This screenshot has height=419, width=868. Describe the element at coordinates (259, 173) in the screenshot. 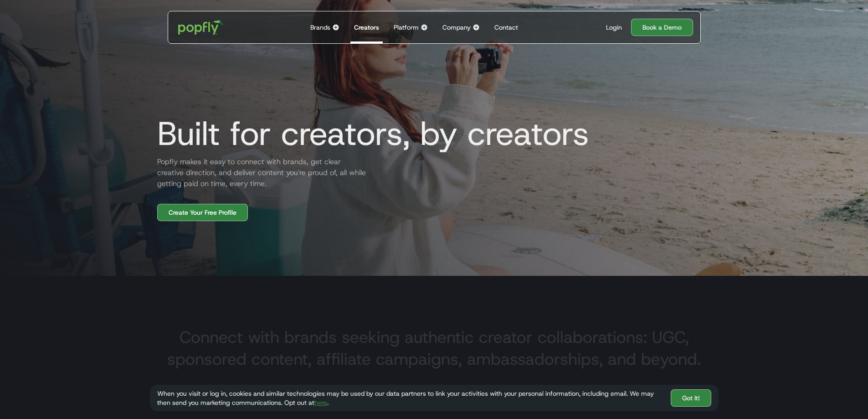

I see `h2: Popfly makes it easy to connect with brands, get clear creative direction, and deliver content yo...` at that location.